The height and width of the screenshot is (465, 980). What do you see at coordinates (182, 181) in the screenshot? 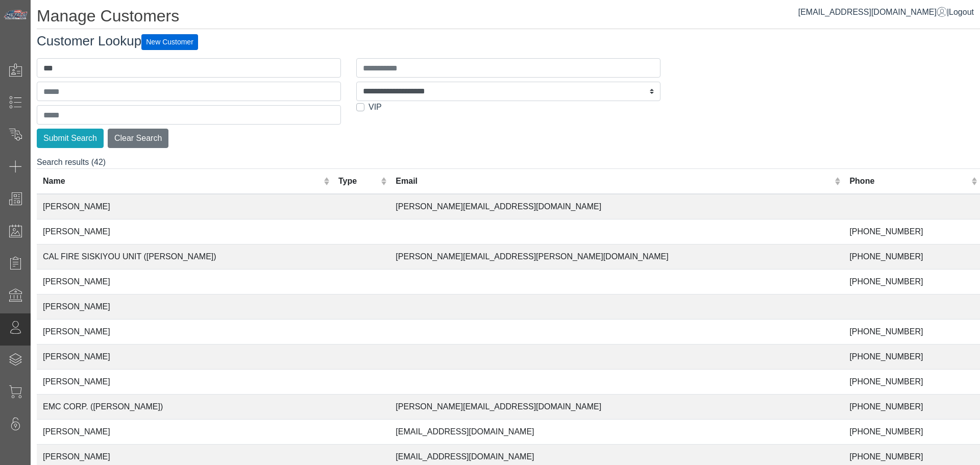
I see `div: Name` at bounding box center [182, 181].